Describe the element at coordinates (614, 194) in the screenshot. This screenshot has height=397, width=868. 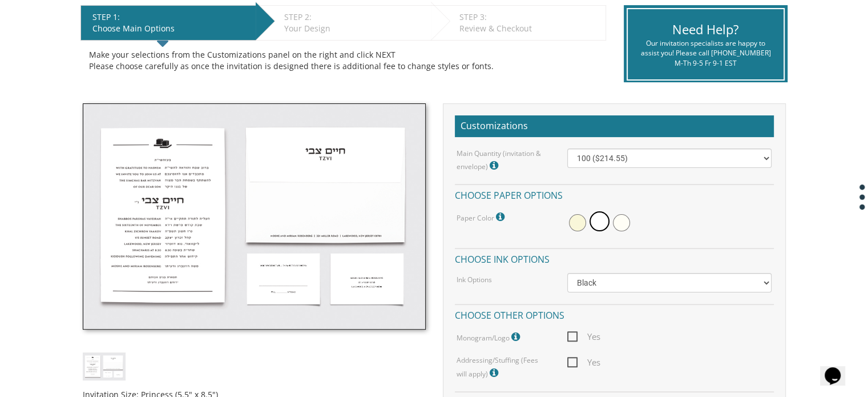
I see `h4: Choose paper options` at that location.